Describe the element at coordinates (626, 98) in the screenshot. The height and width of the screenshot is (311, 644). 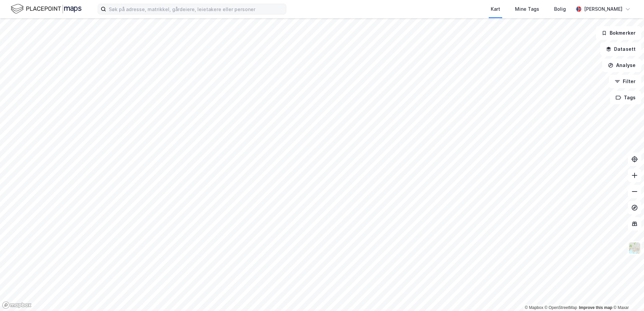
I see `button: Tags` at that location.